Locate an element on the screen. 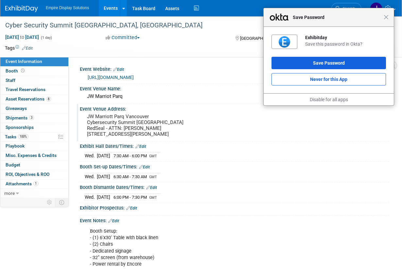 The image size is (402, 279). div: Booth Set-up Dates/Times: is located at coordinates (234, 166).